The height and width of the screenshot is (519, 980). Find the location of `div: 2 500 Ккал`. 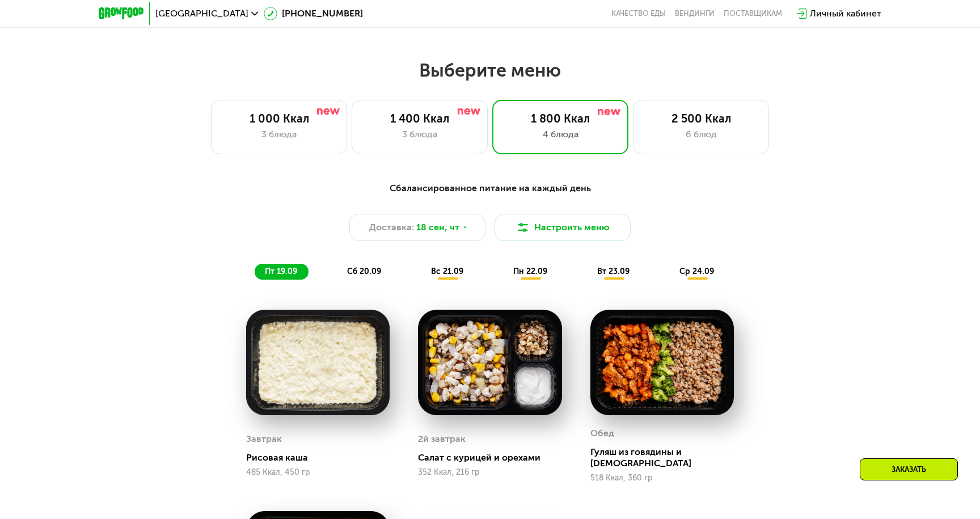

div: 2 500 Ккал is located at coordinates (701, 119).